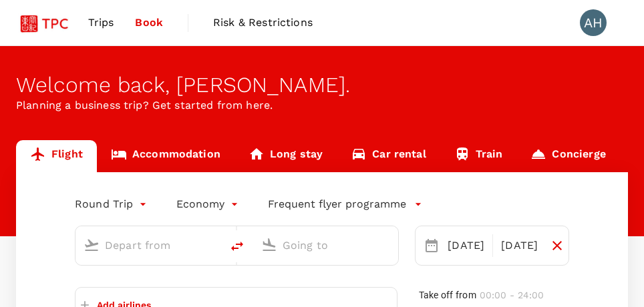 This screenshot has height=307, width=644. Describe the element at coordinates (112, 204) in the screenshot. I see `div: Round Trip` at that location.